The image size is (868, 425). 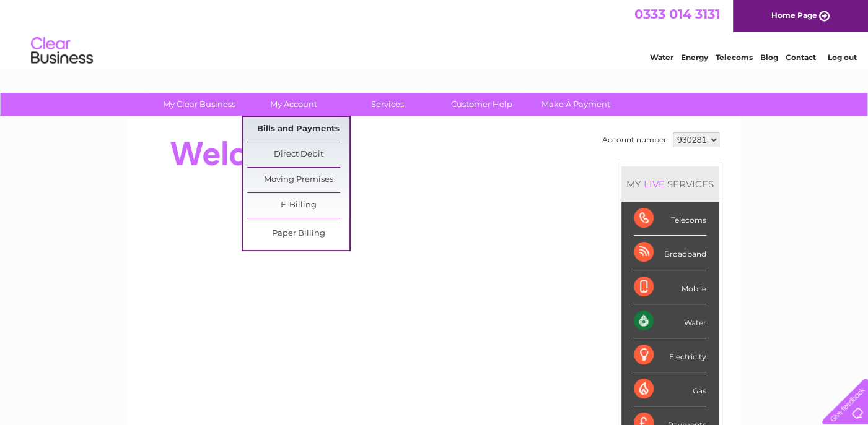 What do you see at coordinates (298, 180) in the screenshot?
I see `a: Moving Premises` at bounding box center [298, 180].